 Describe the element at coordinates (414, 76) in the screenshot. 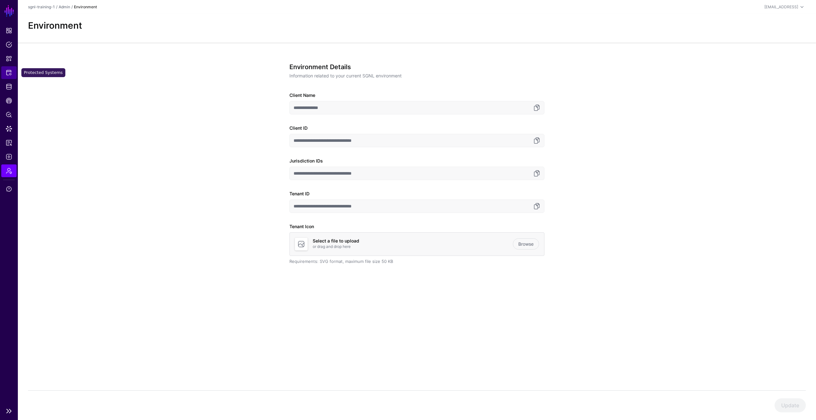

I see `p: Information related to your current SGNL environment` at that location.